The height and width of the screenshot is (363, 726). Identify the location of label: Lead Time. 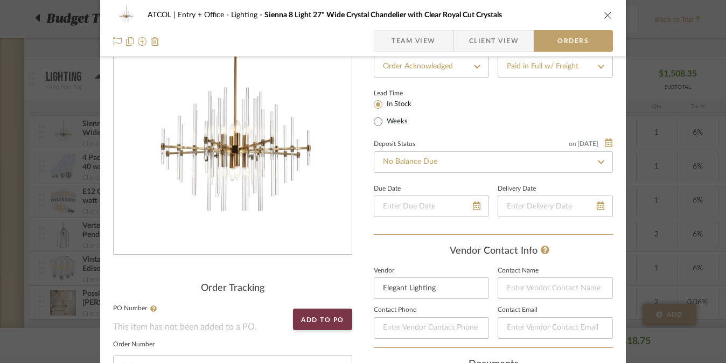
(401, 93).